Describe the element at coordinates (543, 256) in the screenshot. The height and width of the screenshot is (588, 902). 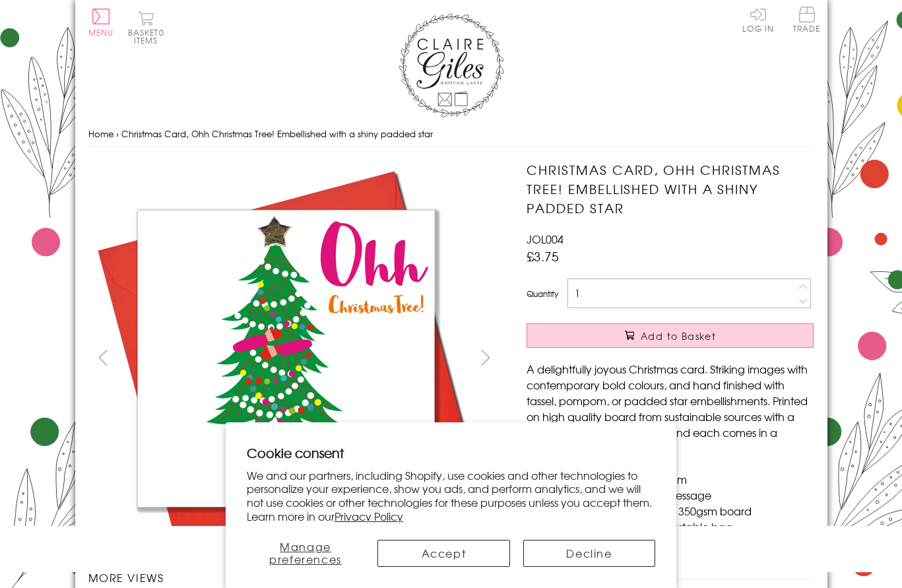
I see `span: £3.75` at that location.